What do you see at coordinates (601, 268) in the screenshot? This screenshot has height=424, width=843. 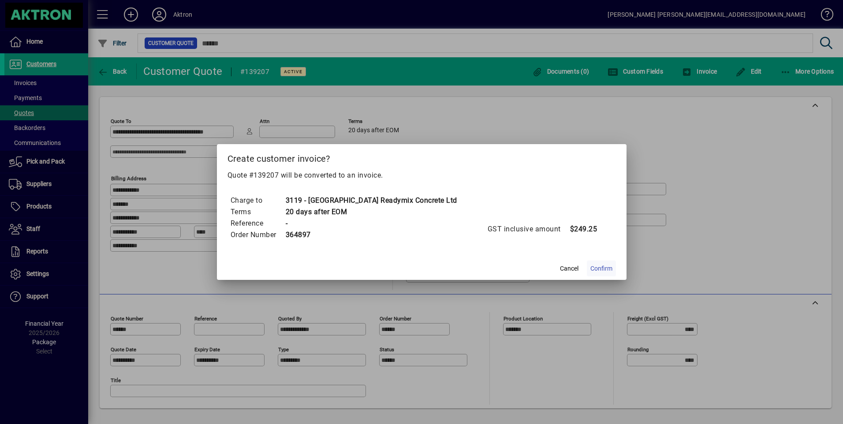 I see `span: Confirm` at bounding box center [601, 268].